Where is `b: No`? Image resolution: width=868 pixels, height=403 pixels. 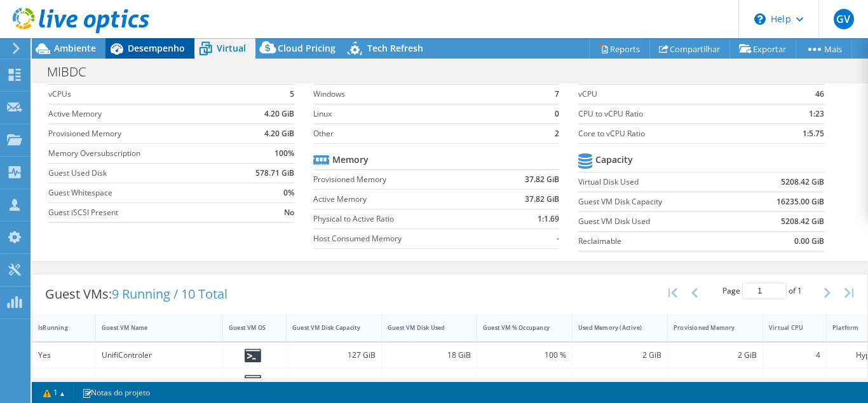
b: No is located at coordinates (289, 213).